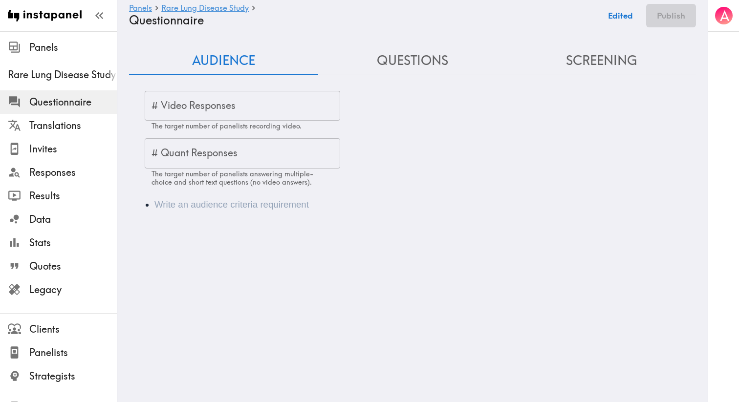 Image resolution: width=739 pixels, height=402 pixels. I want to click on div: Questionnaire Audience/Questions/Screening Tab Navigation, so click(413, 61).